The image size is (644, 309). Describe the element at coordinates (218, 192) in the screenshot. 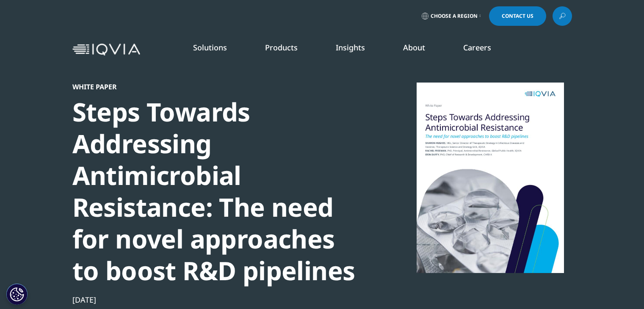

I see `div: Steps Towards Addressing Antimicrobial Resistance: The need for novel approaches to boost R&D pip...` at that location.